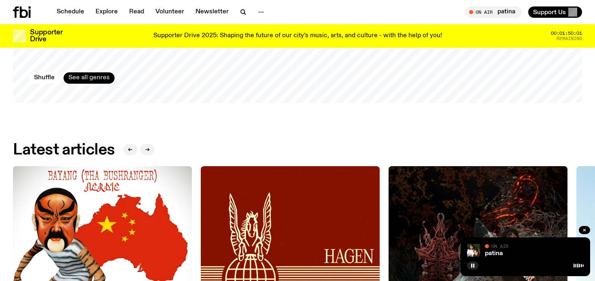  Describe the element at coordinates (64, 150) in the screenshot. I see `h2: Latest articles` at that location.